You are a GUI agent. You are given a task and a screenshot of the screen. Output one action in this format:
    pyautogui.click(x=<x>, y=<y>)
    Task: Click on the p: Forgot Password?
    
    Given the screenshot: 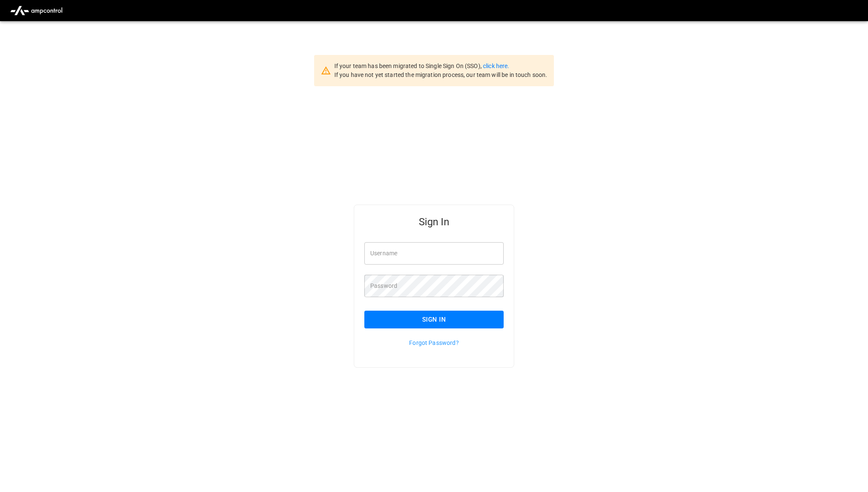 What is the action you would take?
    pyautogui.click(x=434, y=342)
    